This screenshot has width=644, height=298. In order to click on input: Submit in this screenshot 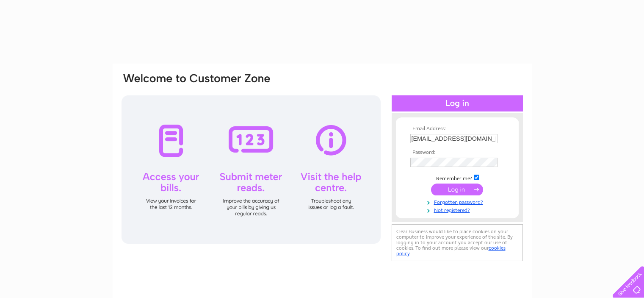, I will do `click(457, 189)`.